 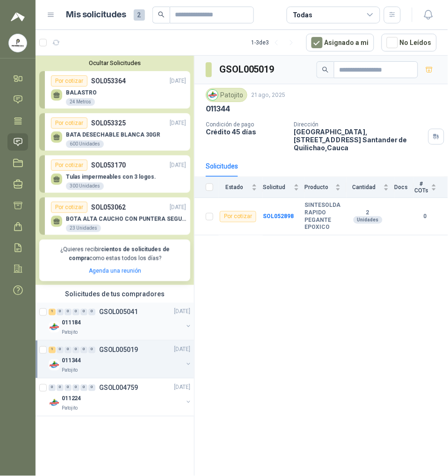 What do you see at coordinates (367, 213) in the screenshot?
I see `b: 2` at bounding box center [367, 213].